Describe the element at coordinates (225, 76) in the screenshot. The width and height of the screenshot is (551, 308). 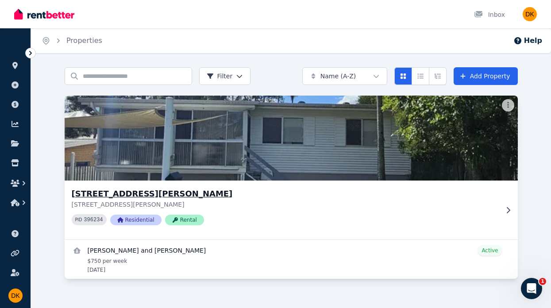
I see `button: Filter` at that location.